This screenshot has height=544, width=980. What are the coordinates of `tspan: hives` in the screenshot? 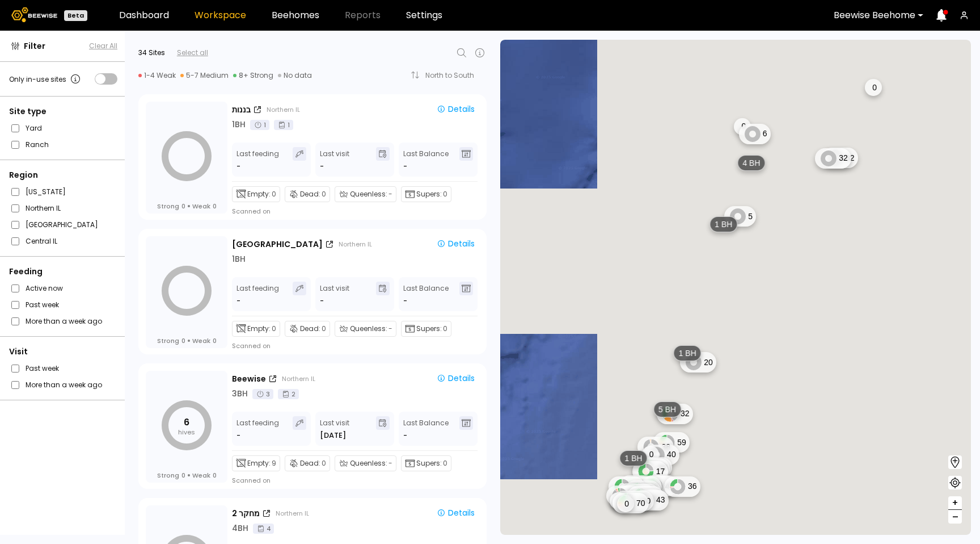 It's located at (186, 432).